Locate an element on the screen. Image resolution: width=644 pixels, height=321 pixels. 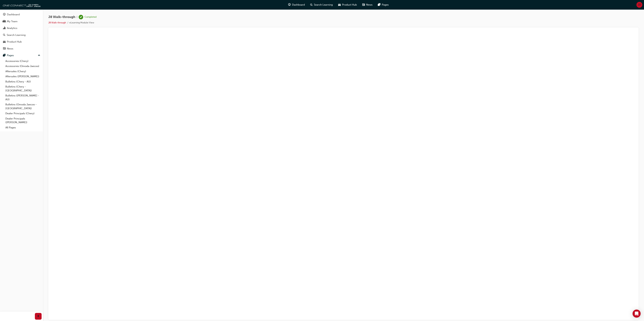
a: My Team is located at coordinates (21, 21).